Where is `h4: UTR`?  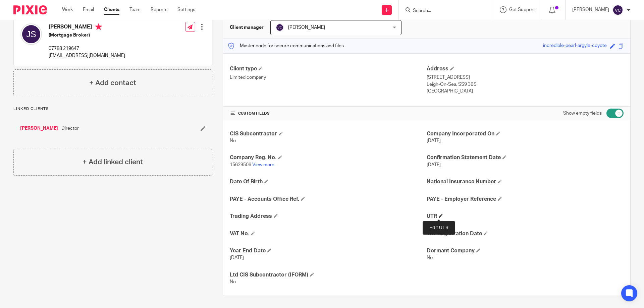
h4: UTR is located at coordinates (525, 216).